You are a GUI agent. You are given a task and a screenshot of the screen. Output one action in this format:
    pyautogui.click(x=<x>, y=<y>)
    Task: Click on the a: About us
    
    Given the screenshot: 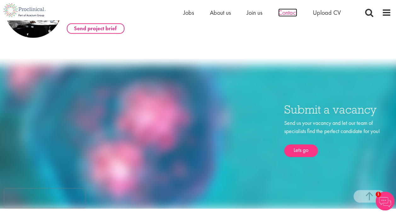 What is the action you would take?
    pyautogui.click(x=220, y=13)
    